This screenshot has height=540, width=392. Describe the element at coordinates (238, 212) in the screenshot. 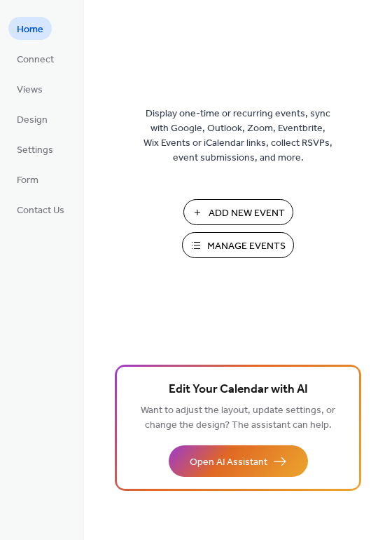

I see `button: Add New Event` at that location.